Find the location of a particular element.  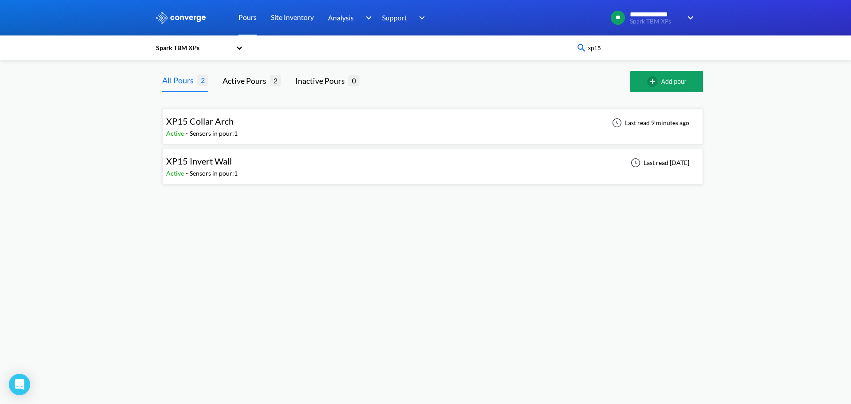

div: Inactive Pours is located at coordinates (322, 81).